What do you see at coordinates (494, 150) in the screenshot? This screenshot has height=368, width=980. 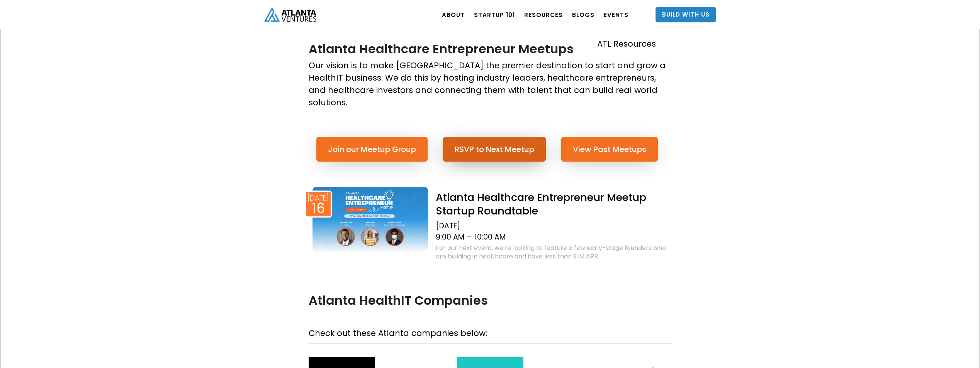 I see `a: RSVP to Next Meetup` at bounding box center [494, 150].